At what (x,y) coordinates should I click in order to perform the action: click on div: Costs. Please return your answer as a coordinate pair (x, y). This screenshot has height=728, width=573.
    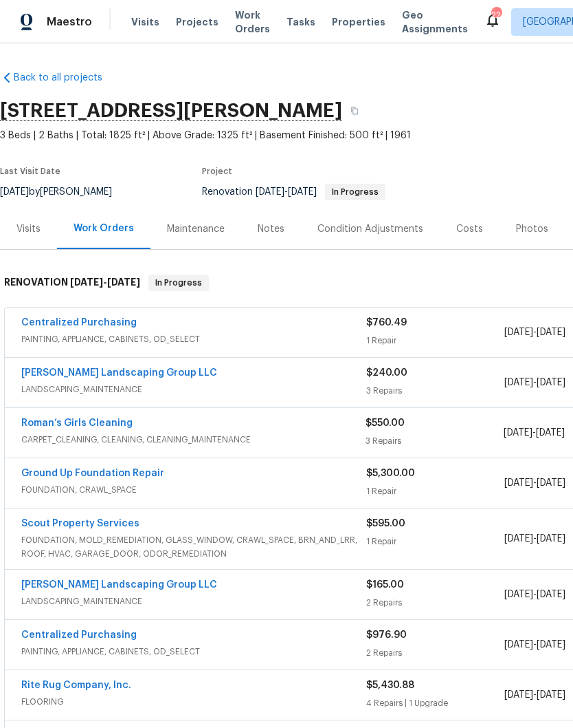
    Looking at the image, I should click on (470, 229).